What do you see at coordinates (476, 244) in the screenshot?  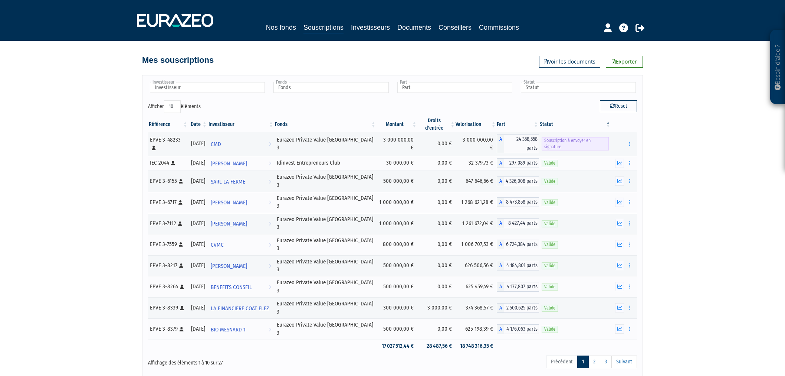 I see `td: 1 006 707,53 €` at bounding box center [476, 244].